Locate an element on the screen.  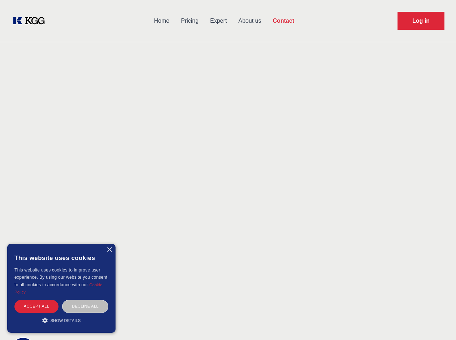
span: This website uses cookies to improve user experience. By using our website you consent to all coo... is located at coordinates (61, 278).